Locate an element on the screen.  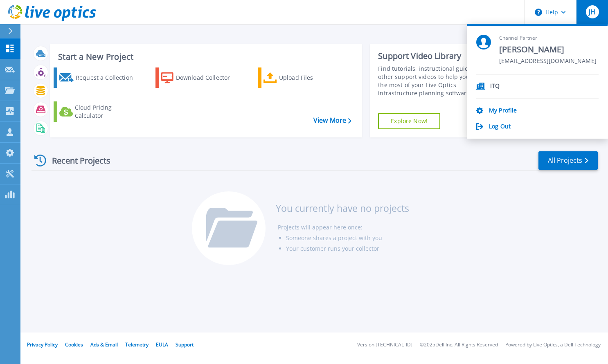
a: Support is located at coordinates (185, 344).